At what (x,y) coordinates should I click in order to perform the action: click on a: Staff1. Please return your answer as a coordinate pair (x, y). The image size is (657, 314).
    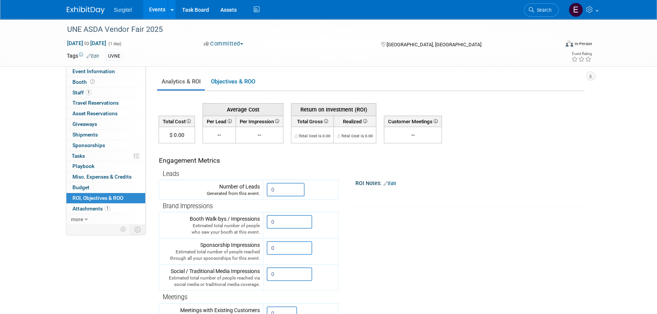
    Looking at the image, I should click on (106, 93).